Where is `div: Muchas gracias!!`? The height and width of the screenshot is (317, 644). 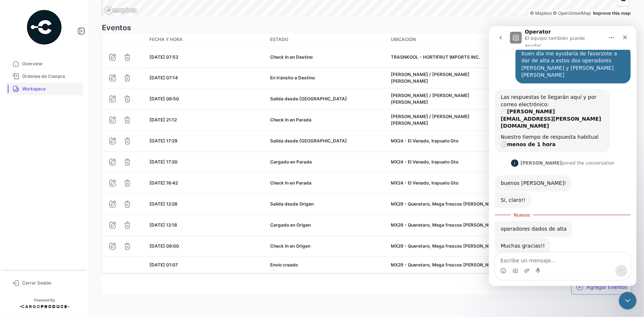
div: Muchas gracias!! is located at coordinates (34, 220).